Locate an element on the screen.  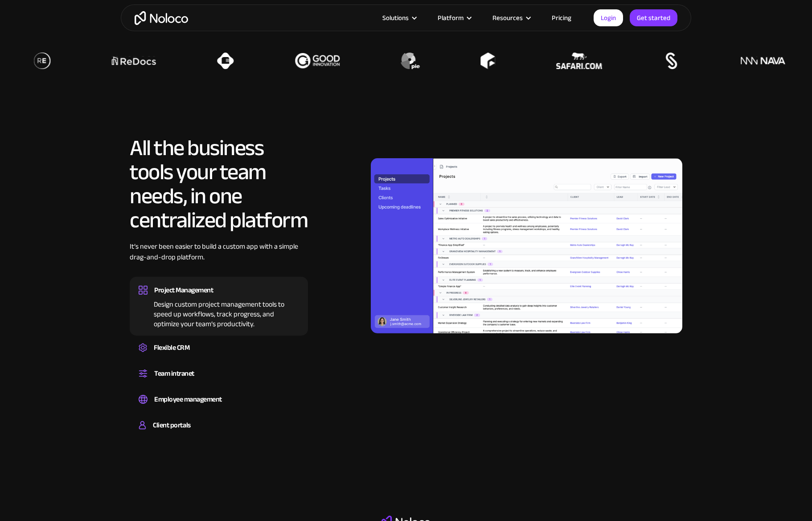
div: Team intranet is located at coordinates (174, 373).